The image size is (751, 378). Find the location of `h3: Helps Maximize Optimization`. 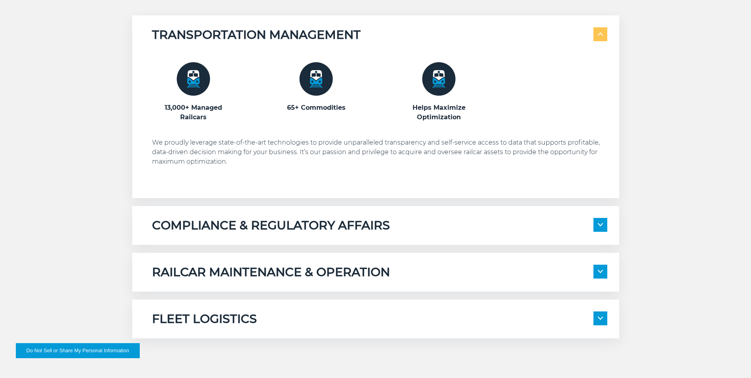

h3: Helps Maximize Optimization is located at coordinates (439, 112).